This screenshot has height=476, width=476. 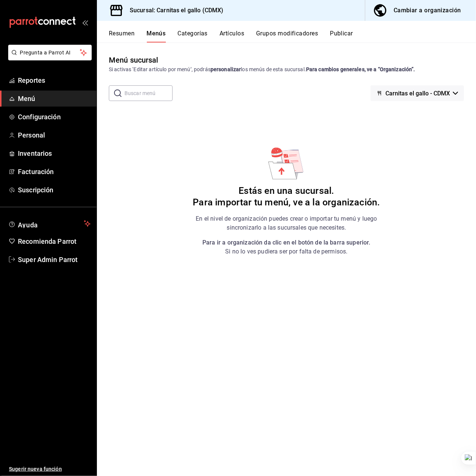 I want to click on span: Ayuda, so click(x=49, y=224).